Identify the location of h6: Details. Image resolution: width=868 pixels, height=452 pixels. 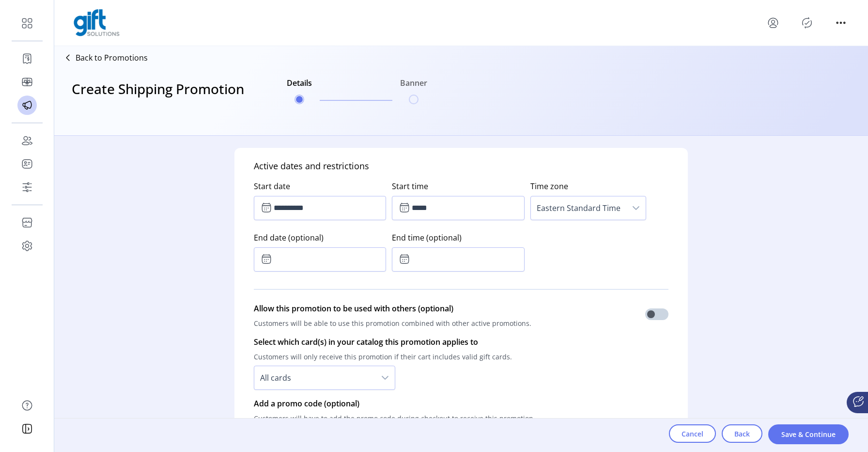
(300, 86).